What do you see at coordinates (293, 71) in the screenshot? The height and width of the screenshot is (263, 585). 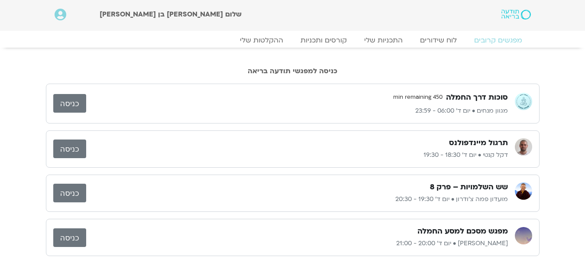 I see `h2: כניסה למפגשי תודעה בריאה` at bounding box center [293, 71].